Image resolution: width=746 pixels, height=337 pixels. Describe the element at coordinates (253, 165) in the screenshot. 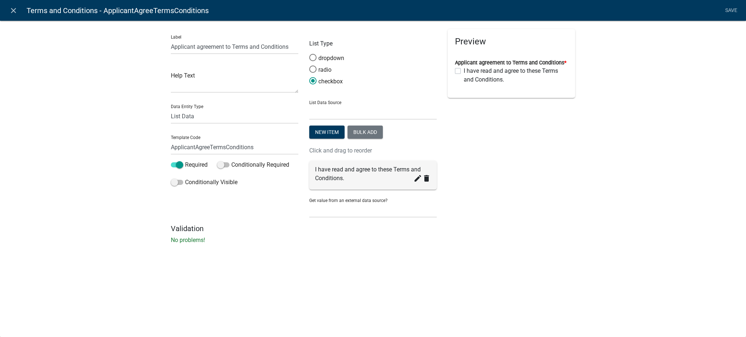

I see `label: Conditionally Required` at that location.